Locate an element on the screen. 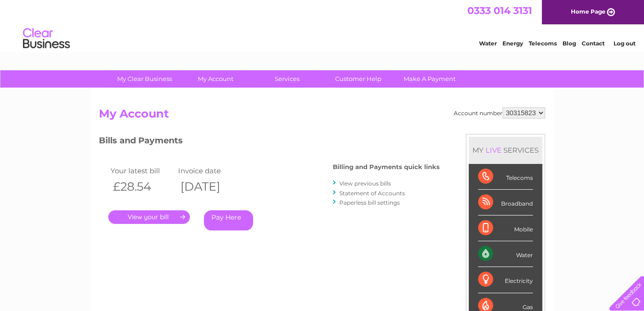 The height and width of the screenshot is (311, 644). a: Contact is located at coordinates (593, 43).